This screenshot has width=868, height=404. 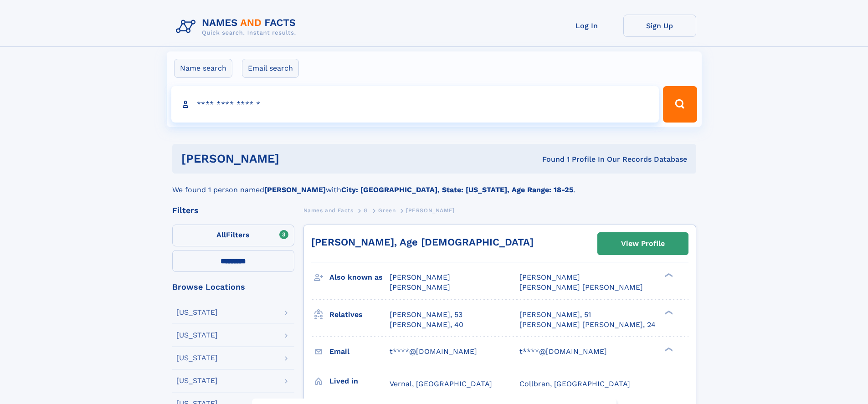 What do you see at coordinates (233, 287) in the screenshot?
I see `div: Browse Locations` at bounding box center [233, 287].